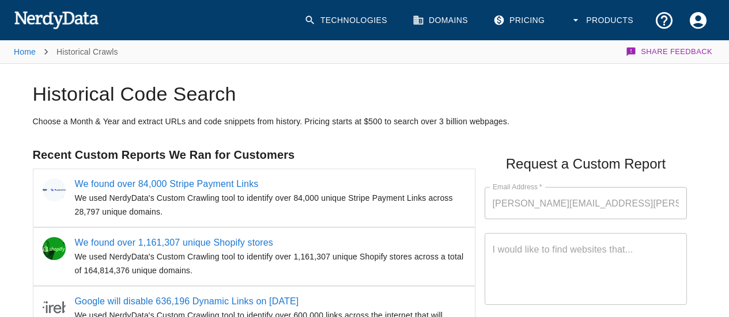 The image size is (729, 317). Describe the element at coordinates (87, 52) in the screenshot. I see `p: Historical Crawls` at that location.